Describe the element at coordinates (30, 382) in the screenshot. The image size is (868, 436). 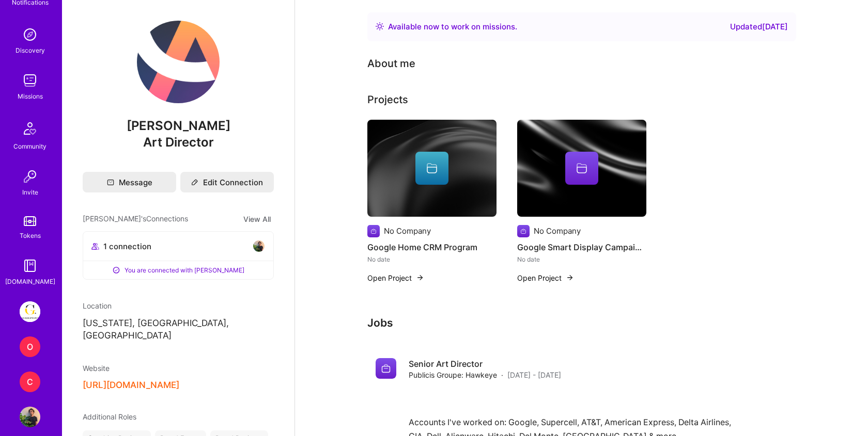
I see `a: C` at that location.